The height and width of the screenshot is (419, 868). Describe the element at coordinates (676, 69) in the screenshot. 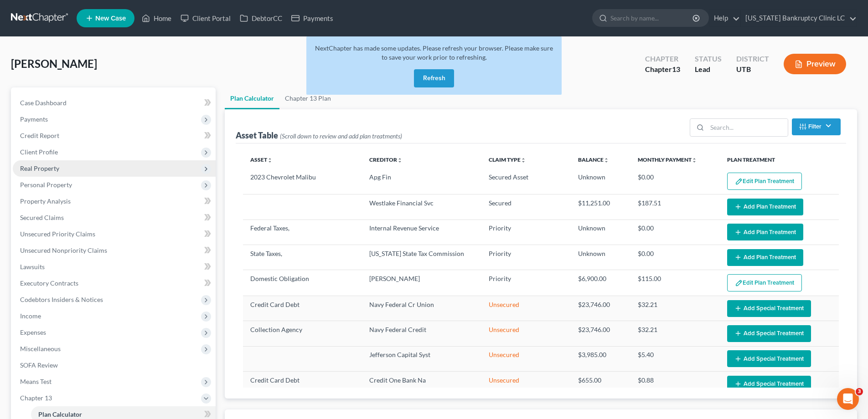

I see `span: 13` at that location.